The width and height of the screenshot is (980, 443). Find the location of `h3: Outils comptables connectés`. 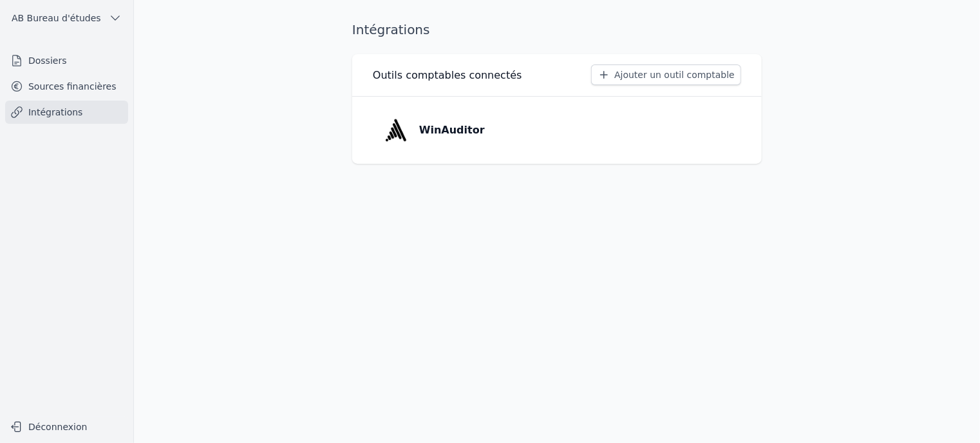

h3: Outils comptables connectés is located at coordinates (447, 76).